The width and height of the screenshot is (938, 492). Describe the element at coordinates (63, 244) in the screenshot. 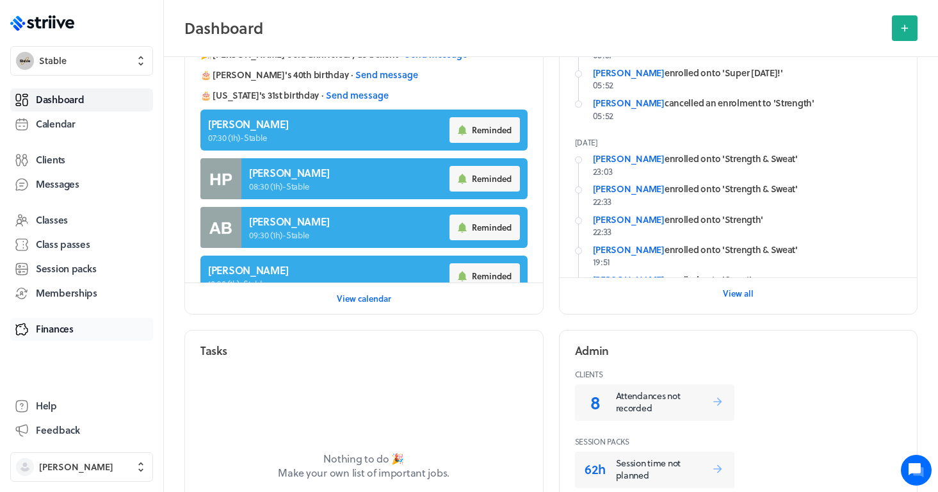

I see `span: Class passes` at that location.